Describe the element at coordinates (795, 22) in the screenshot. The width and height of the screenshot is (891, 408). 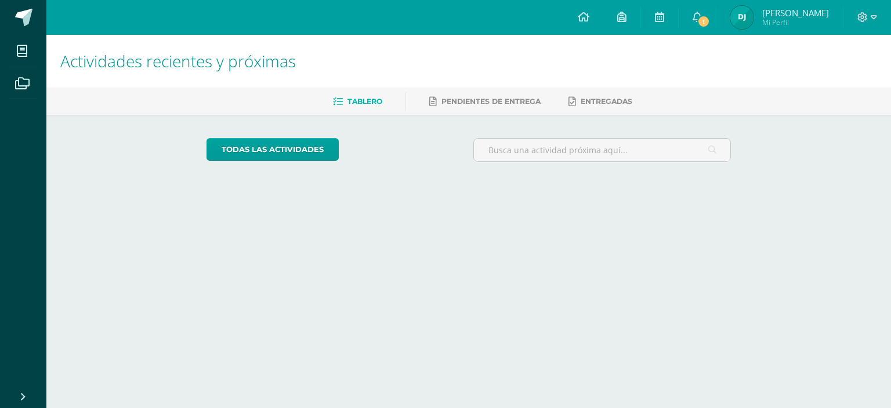
I see `span: Mi Perfil` at that location.